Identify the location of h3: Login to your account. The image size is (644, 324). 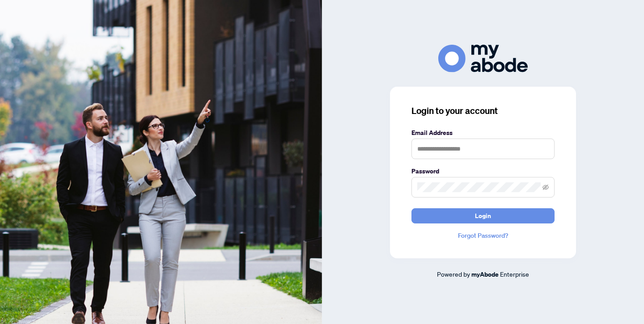
(483, 111).